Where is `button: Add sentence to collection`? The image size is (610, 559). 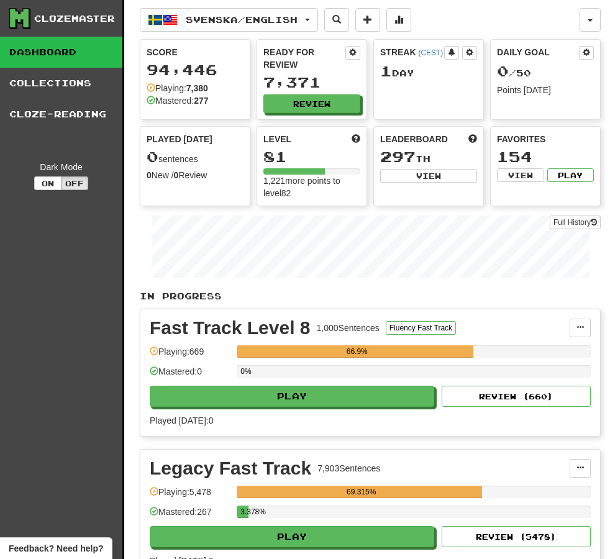 button: Add sentence to collection is located at coordinates (368, 20).